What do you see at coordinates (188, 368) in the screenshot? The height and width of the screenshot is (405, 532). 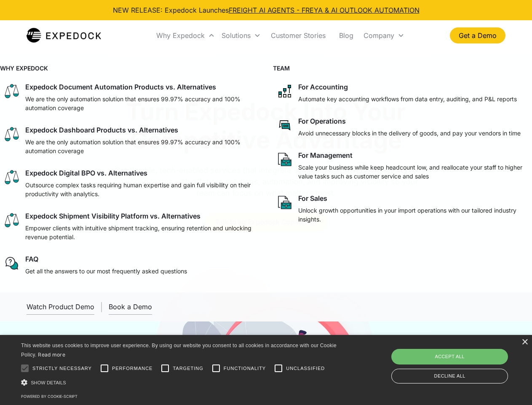 I see `span: Targeting` at bounding box center [188, 368].